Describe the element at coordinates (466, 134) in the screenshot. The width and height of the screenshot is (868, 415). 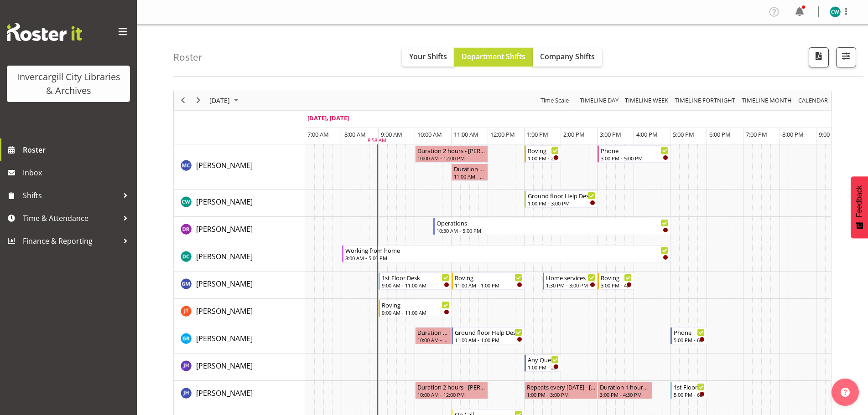
I see `span: 11:00 AM` at that location.